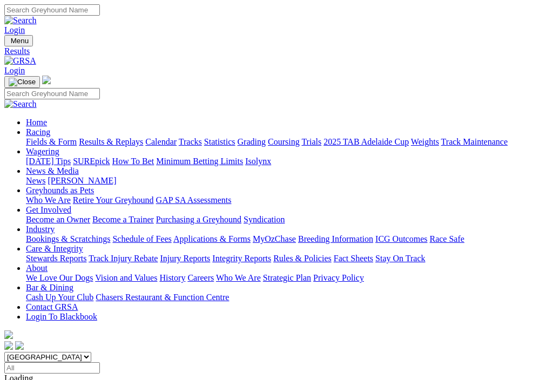 The image size is (553, 380). What do you see at coordinates (338, 277) in the screenshot?
I see `a: Privacy Policy` at bounding box center [338, 277].